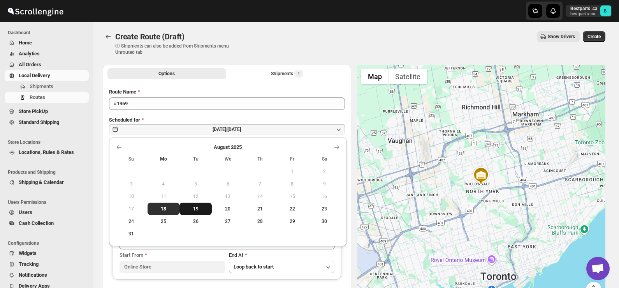  I want to click on span: 4, so click(163, 184).